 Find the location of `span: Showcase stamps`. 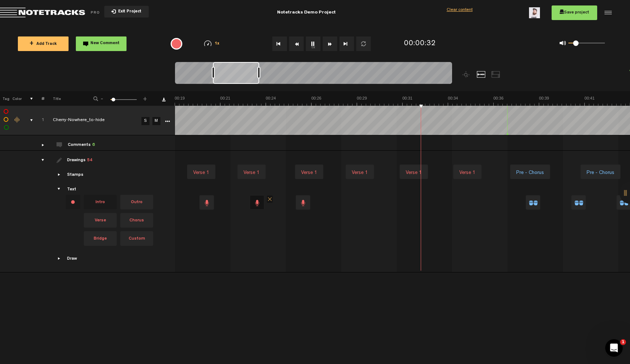

span: Showcase stamps is located at coordinates (60, 175).